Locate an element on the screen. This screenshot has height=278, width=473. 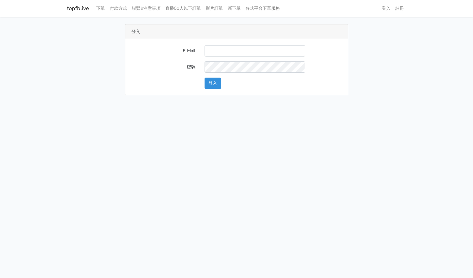
label: E-Mail is located at coordinates (163, 51).